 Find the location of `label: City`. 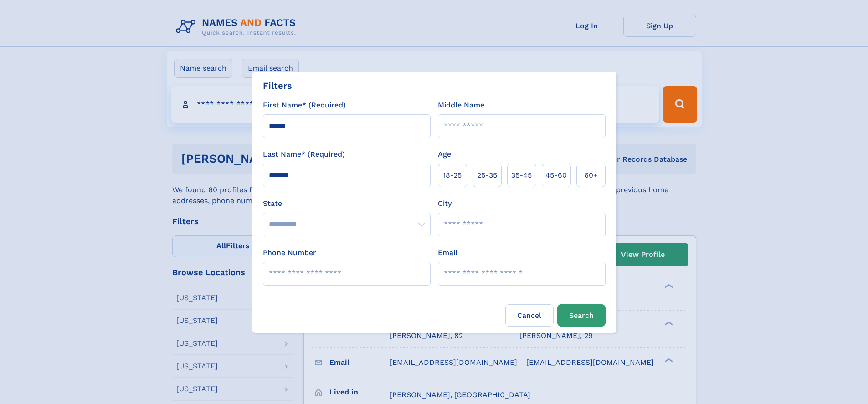

label: City is located at coordinates (445, 204).